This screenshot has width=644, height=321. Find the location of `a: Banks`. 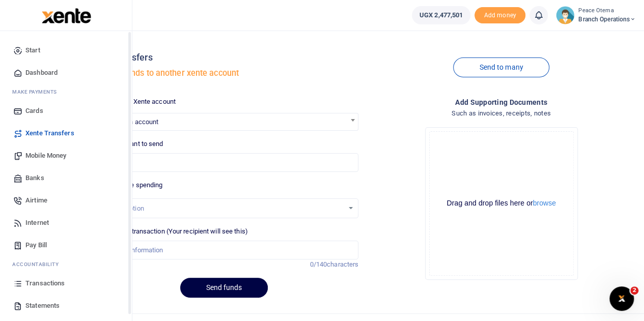

a: Banks is located at coordinates (66, 178).